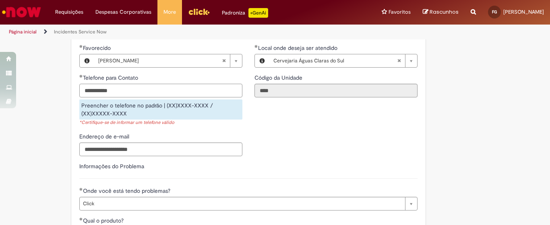 This screenshot has width=550, height=225. What do you see at coordinates (298, 48) in the screenshot?
I see `span: Necessários - Local onde deseja ser atendido` at bounding box center [298, 48].